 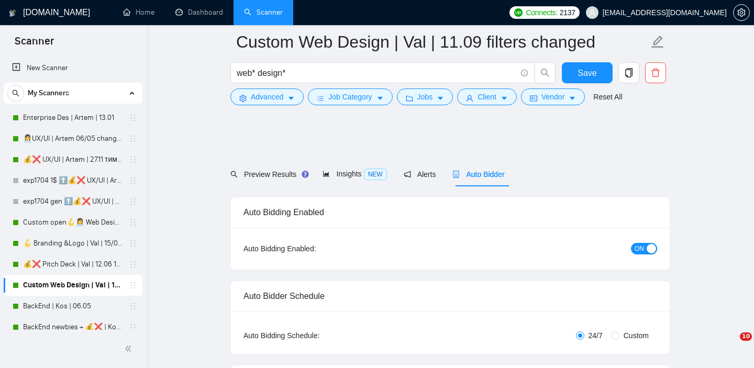 What do you see at coordinates (350, 97) in the screenshot?
I see `span: Job Category` at bounding box center [350, 97].